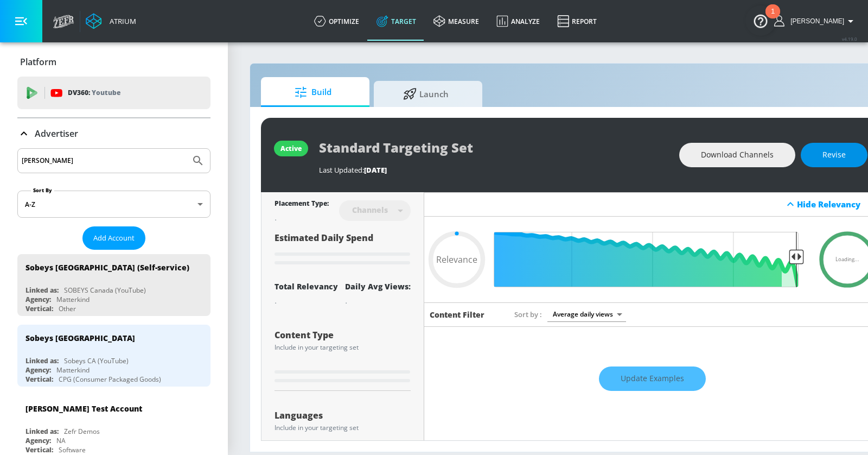 The image size is (868, 455). I want to click on div: Advertiser, so click(114, 134).